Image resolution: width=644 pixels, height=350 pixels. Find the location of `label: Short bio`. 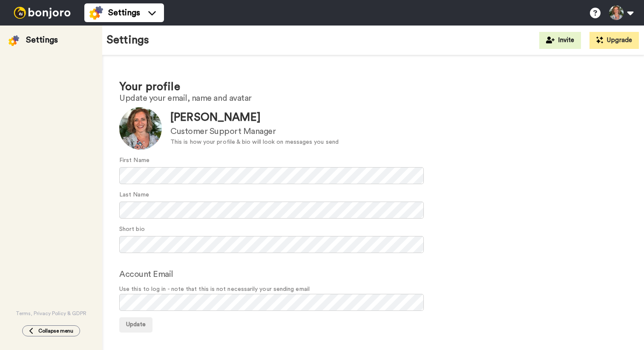

label: Short bio is located at coordinates (132, 229).